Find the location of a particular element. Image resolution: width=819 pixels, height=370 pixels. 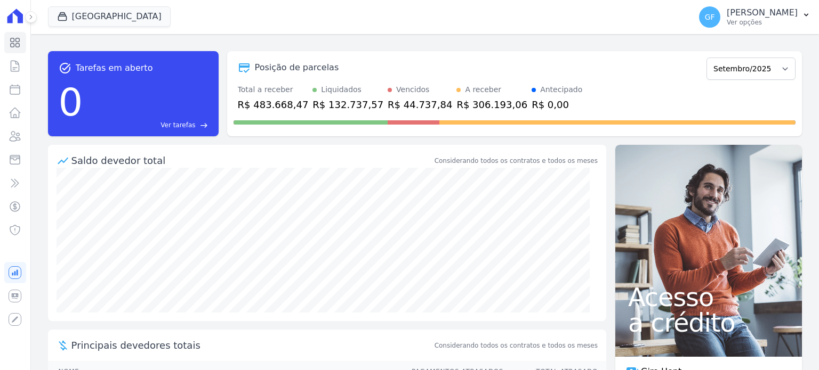

div: Liquidados is located at coordinates (341, 90).